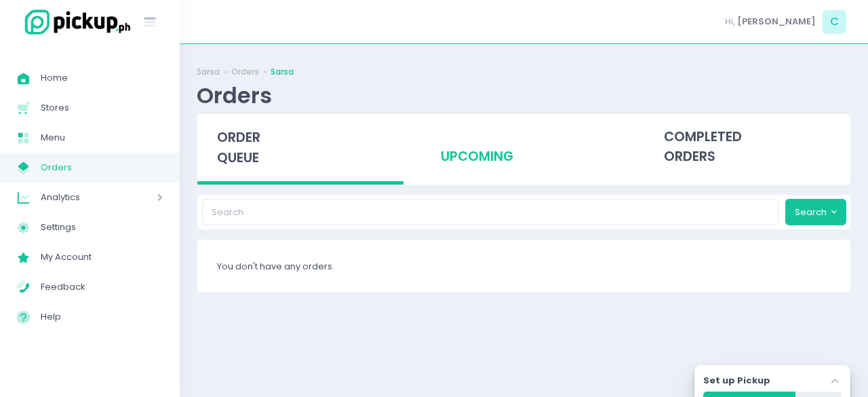 The width and height of the screenshot is (868, 397). Describe the element at coordinates (79, 197) in the screenshot. I see `span: Analytics` at that location.